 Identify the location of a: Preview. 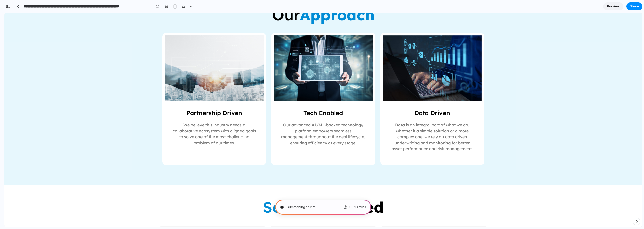
(613, 6).